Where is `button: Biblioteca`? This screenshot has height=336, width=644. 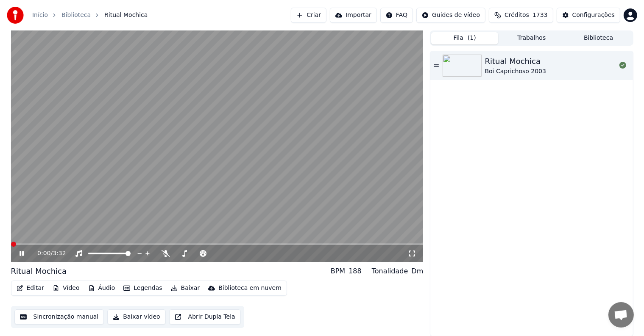
button: Biblioteca is located at coordinates (599, 38).